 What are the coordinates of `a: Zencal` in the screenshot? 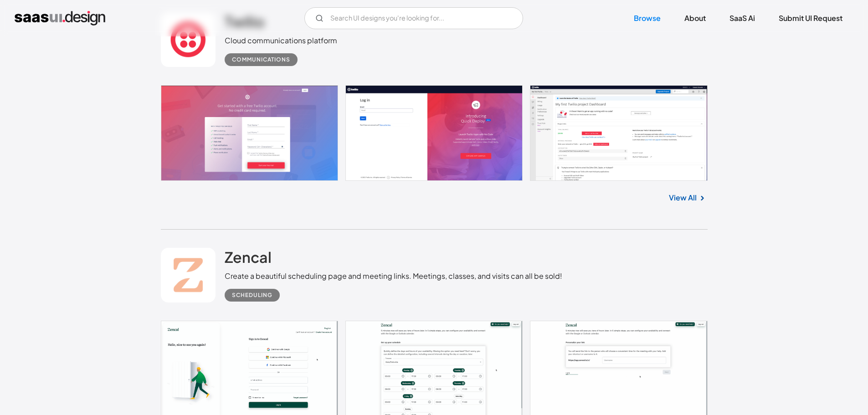 It's located at (248, 259).